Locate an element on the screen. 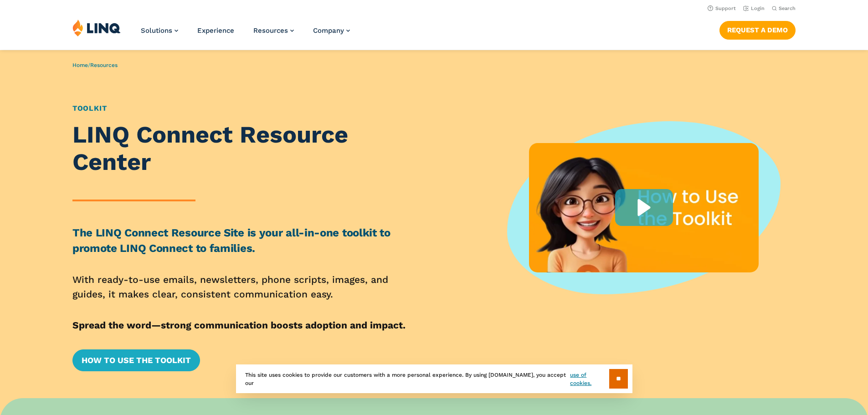  a: Request a Demo is located at coordinates (757, 30).